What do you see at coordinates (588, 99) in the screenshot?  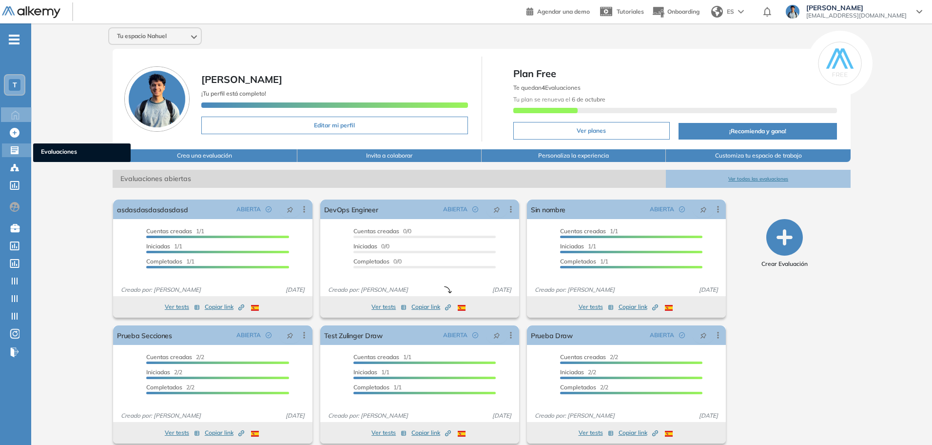 I see `b: 6 de octubre` at bounding box center [588, 99].